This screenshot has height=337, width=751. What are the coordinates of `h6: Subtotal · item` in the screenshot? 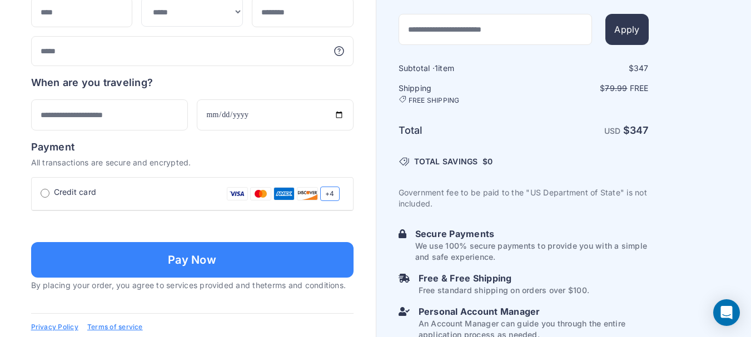 It's located at (460, 68).